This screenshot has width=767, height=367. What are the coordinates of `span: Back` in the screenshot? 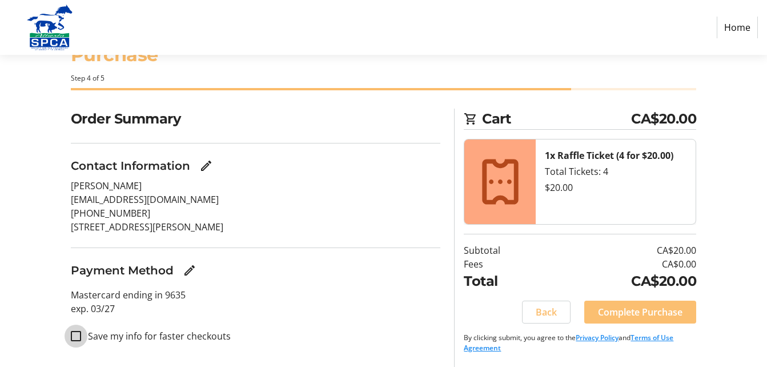 It's located at (546, 312).